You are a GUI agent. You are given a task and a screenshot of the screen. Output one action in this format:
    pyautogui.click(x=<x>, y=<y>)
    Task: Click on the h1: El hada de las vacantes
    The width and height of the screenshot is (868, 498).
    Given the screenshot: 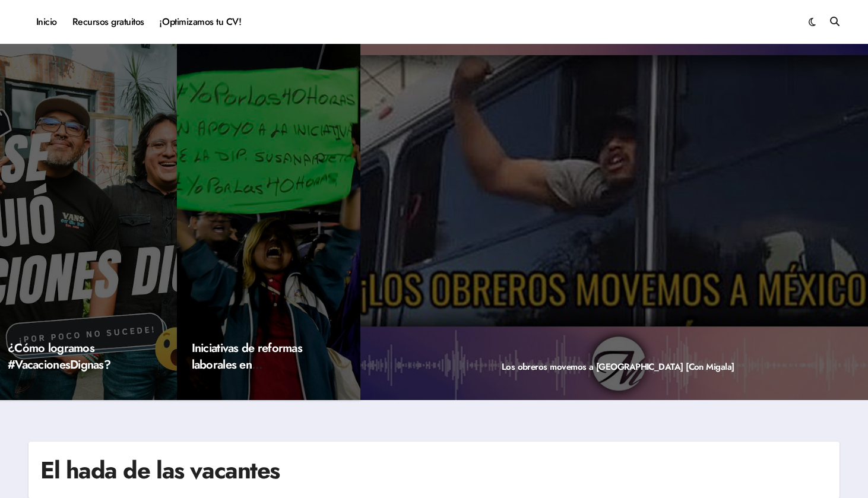 What is the action you would take?
    pyautogui.click(x=160, y=470)
    